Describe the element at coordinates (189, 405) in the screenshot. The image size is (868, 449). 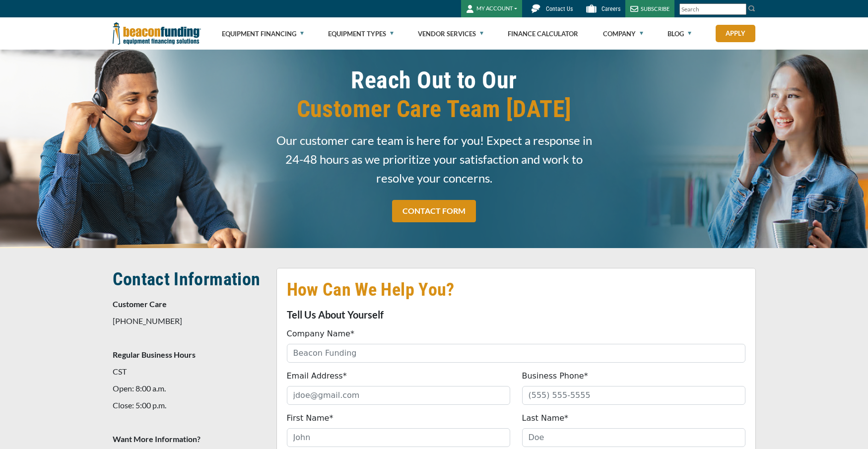
I see `p: Close: 5:00 p.m.` at that location.